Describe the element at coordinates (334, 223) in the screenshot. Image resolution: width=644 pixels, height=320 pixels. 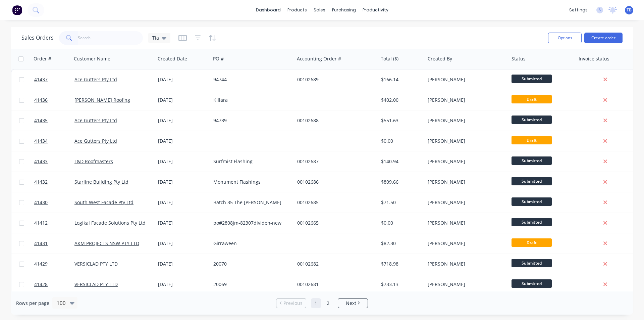
I see `div: 00102665` at that location.